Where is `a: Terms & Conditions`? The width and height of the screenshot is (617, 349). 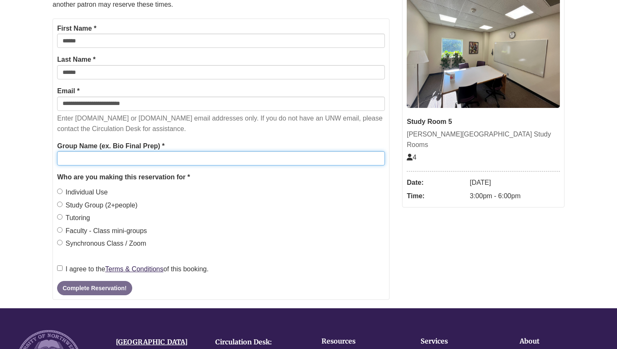
a: Terms & Conditions is located at coordinates (134, 269).